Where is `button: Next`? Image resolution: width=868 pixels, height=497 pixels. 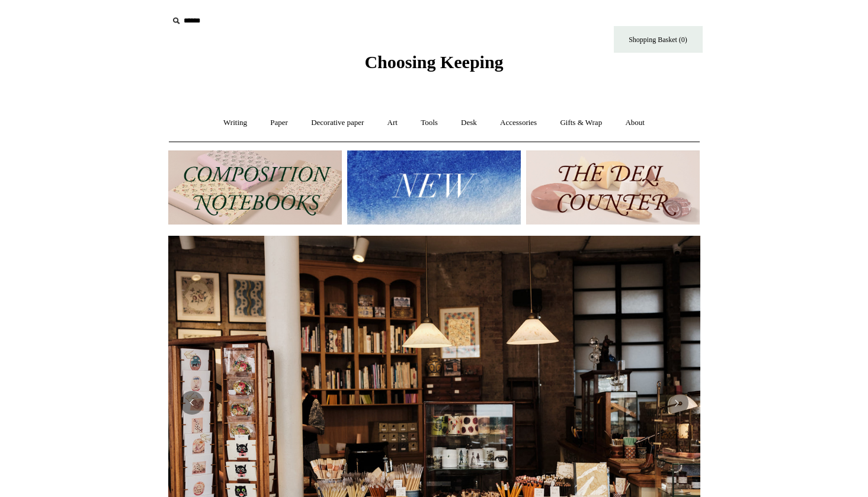
button: Next is located at coordinates (676, 403).